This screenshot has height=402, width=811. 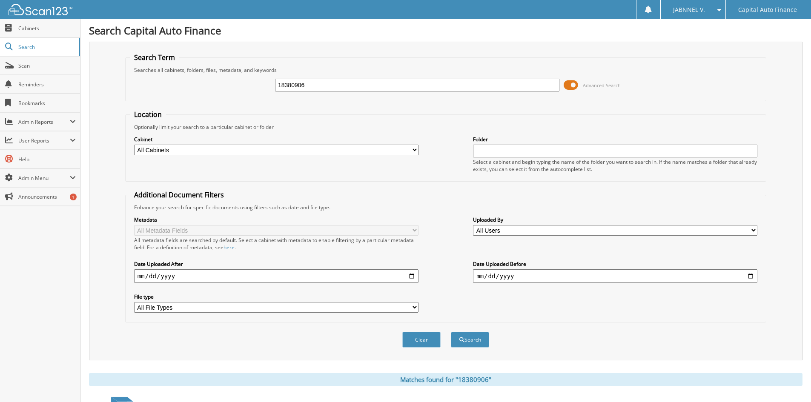 What do you see at coordinates (179, 195) in the screenshot?
I see `legend: Additional Document Filters` at bounding box center [179, 195].